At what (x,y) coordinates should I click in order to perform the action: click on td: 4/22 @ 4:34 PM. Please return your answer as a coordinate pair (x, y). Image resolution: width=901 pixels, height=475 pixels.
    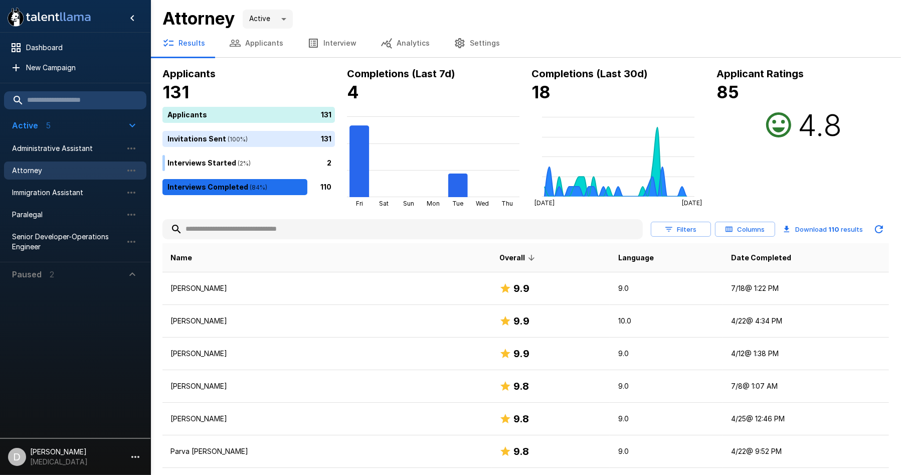
    Looking at the image, I should click on (806, 321).